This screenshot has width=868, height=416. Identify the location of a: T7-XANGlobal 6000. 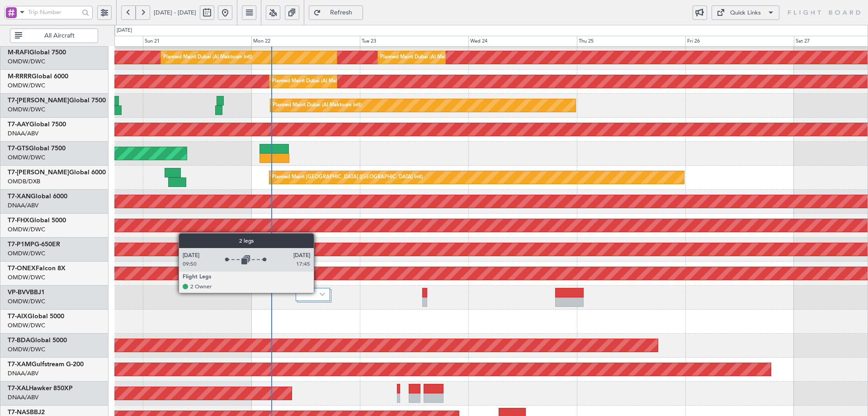
(38, 196).